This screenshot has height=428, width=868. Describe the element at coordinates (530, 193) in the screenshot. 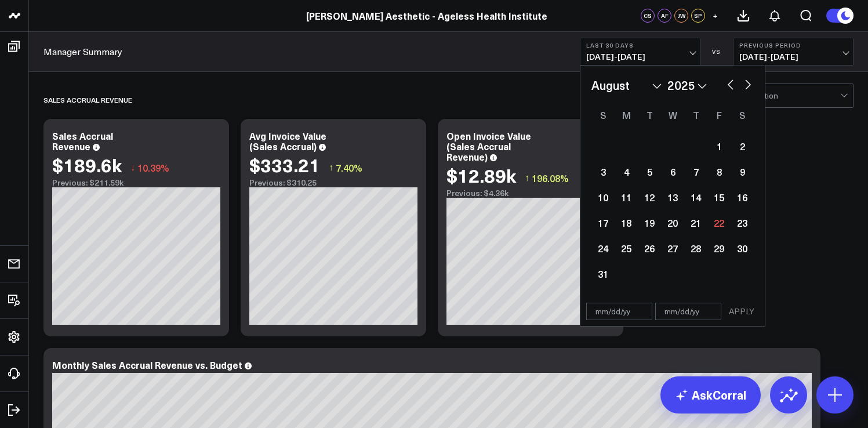

I see `div: Previous: $4.36k` at that location.